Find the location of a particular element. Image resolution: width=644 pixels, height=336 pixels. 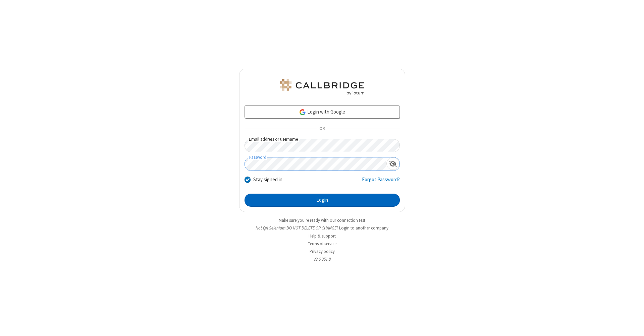

a: Terms of service is located at coordinates (322, 244).